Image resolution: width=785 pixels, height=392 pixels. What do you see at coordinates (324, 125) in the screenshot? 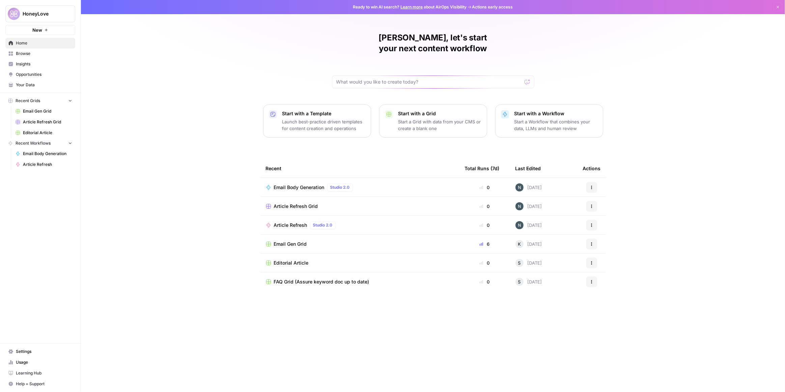
I see `p: Launch best-practice driven templates for content creation and operations` at bounding box center [324, 125].